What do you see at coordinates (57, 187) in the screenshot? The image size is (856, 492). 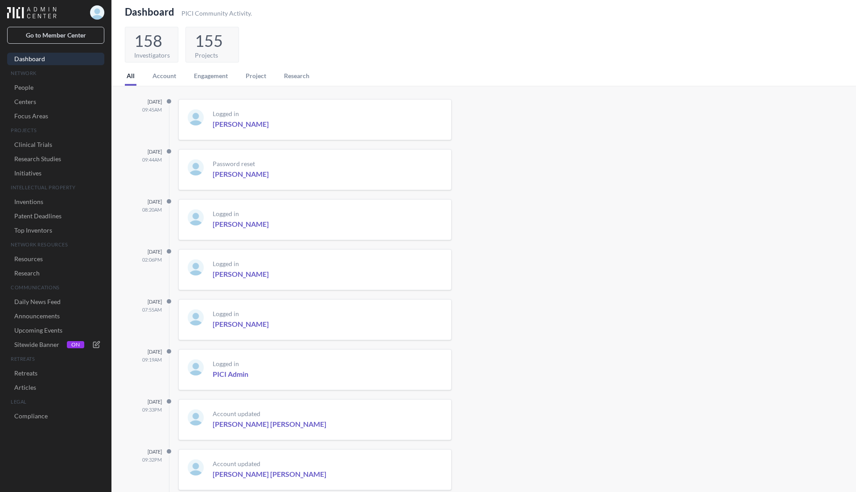 I see `span: INTELLECTUAL PROPERTY` at bounding box center [57, 187].